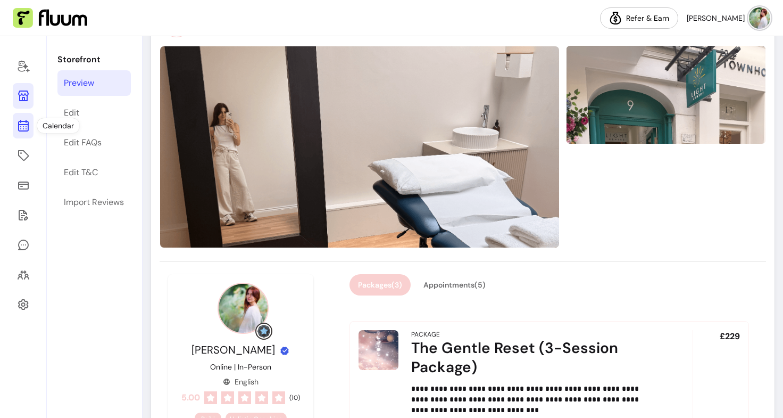 The height and width of the screenshot is (418, 783). Describe the element at coordinates (243, 308) in the screenshot. I see `img: Provider image` at that location.